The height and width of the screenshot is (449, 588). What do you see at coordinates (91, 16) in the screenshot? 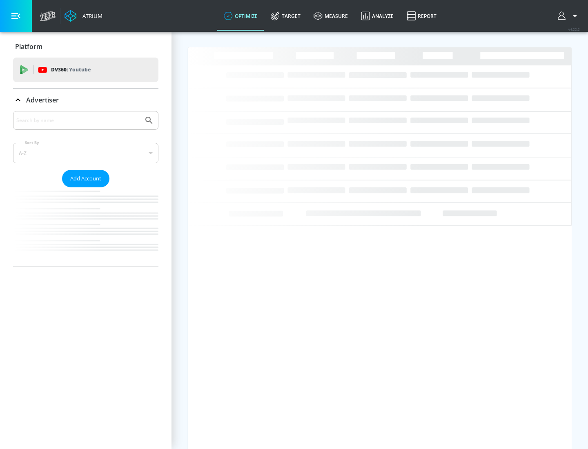
I see `div: Atrium` at bounding box center [91, 16].